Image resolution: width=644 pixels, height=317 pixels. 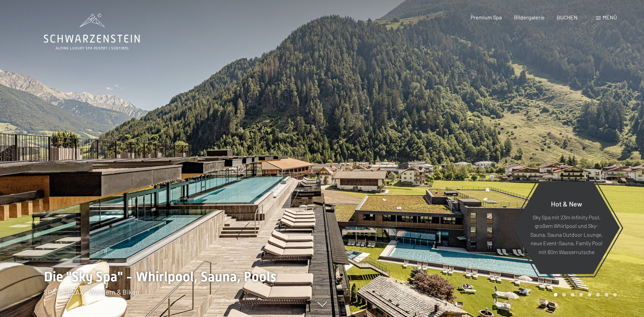 I want to click on div: Carousel Page 8, so click(x=614, y=294).